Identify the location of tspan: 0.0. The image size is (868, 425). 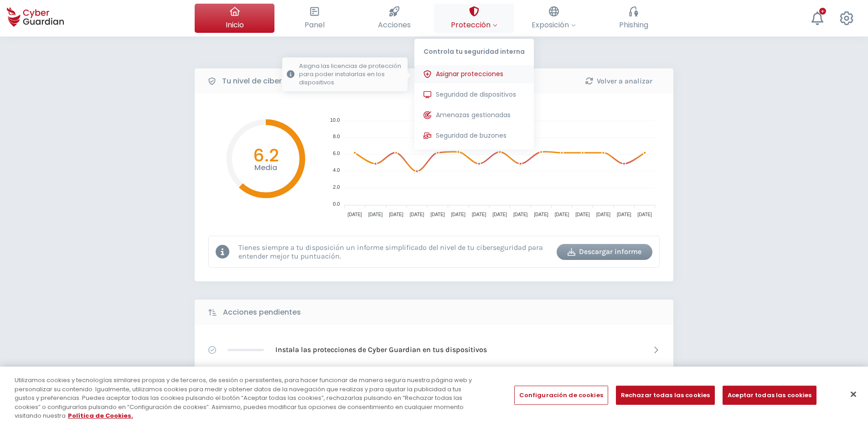
(336, 204).